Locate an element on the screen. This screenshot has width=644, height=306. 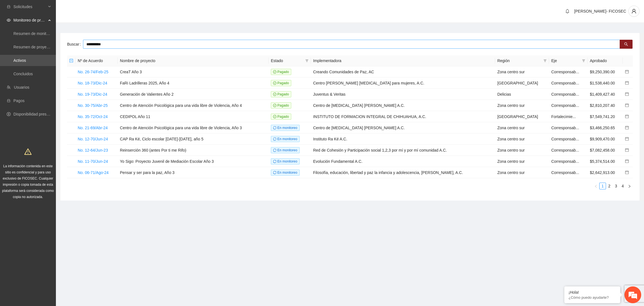
a: No. 11-70/Jun-24 is located at coordinates (93, 161).